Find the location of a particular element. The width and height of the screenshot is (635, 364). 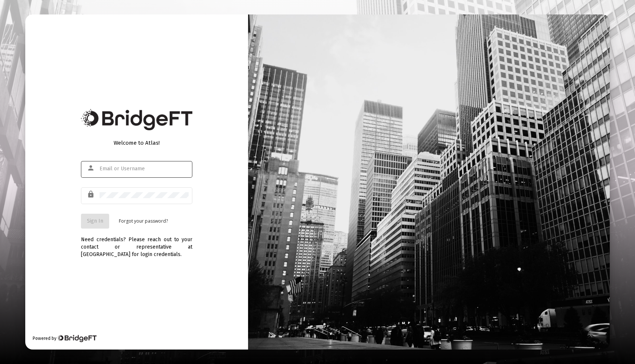

mat-icon: person is located at coordinates (91, 168).